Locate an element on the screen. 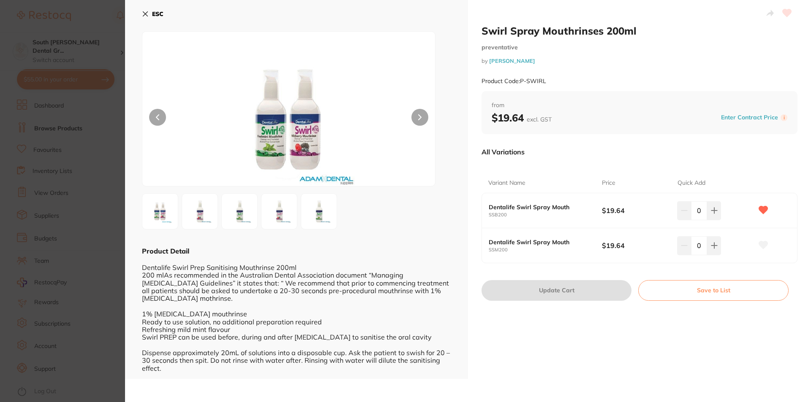  b: ESC is located at coordinates (158, 14).